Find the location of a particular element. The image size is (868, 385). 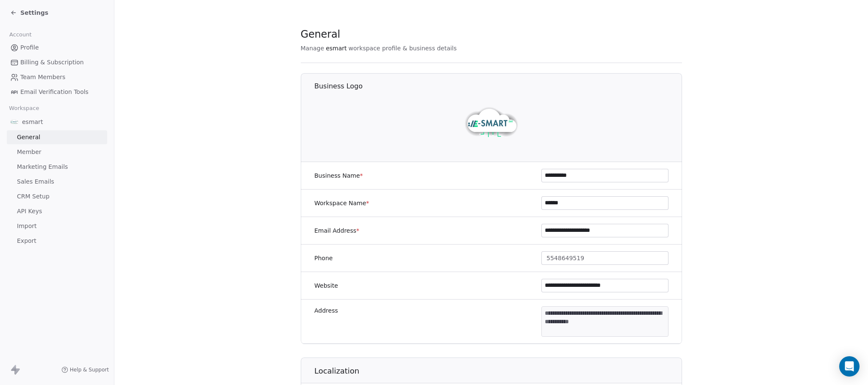

a: Import is located at coordinates (57, 226).